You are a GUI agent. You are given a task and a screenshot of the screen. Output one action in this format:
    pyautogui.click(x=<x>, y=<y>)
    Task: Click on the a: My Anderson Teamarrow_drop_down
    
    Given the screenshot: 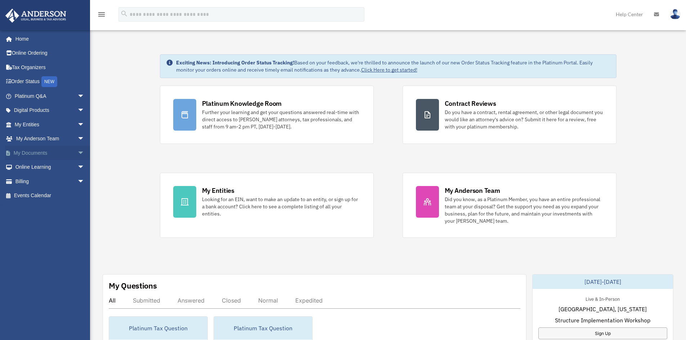 What is the action you would take?
    pyautogui.click(x=50, y=139)
    